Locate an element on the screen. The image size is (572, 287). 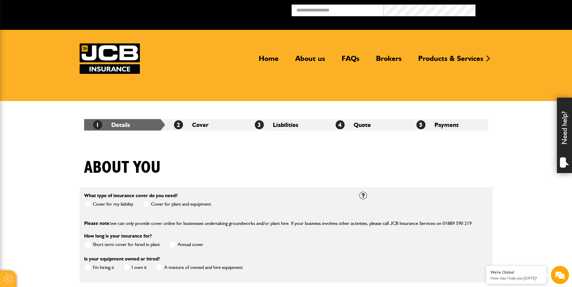
label: I'm hiring it is located at coordinates (99, 267).